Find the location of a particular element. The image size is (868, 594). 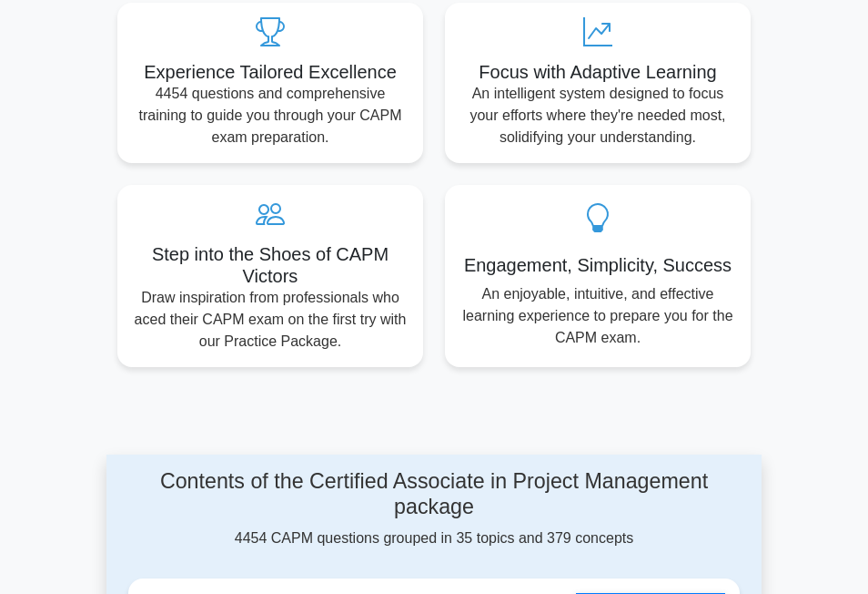

h5: Focus with Adaptive Learning is located at coordinates (598, 72).